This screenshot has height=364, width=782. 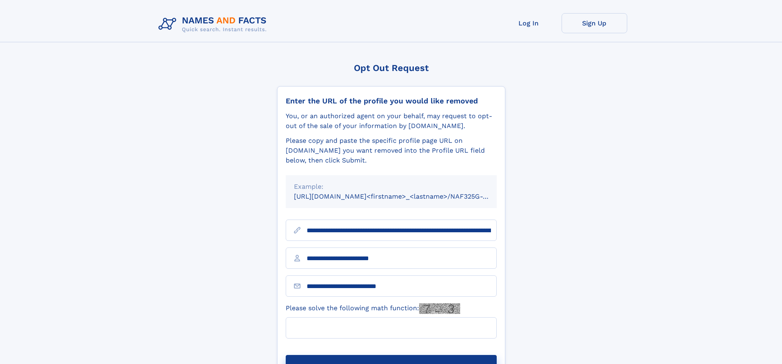 I want to click on a: Sign Up, so click(x=594, y=23).